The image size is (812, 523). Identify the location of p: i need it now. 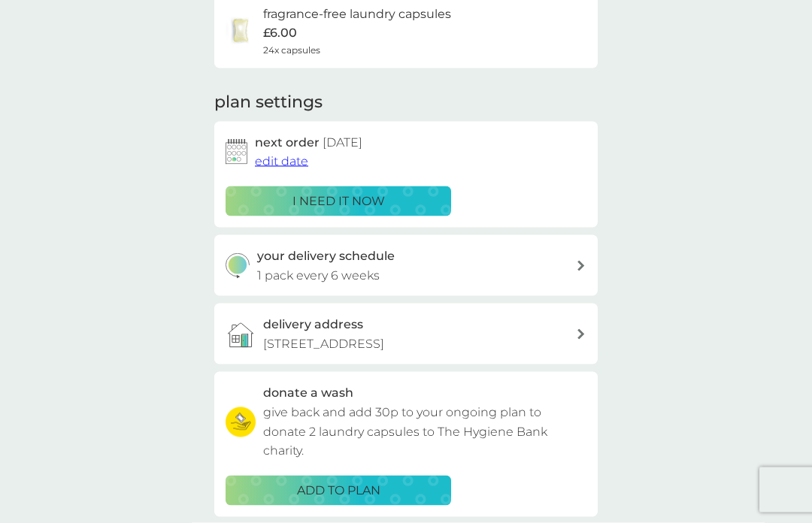
(338, 201).